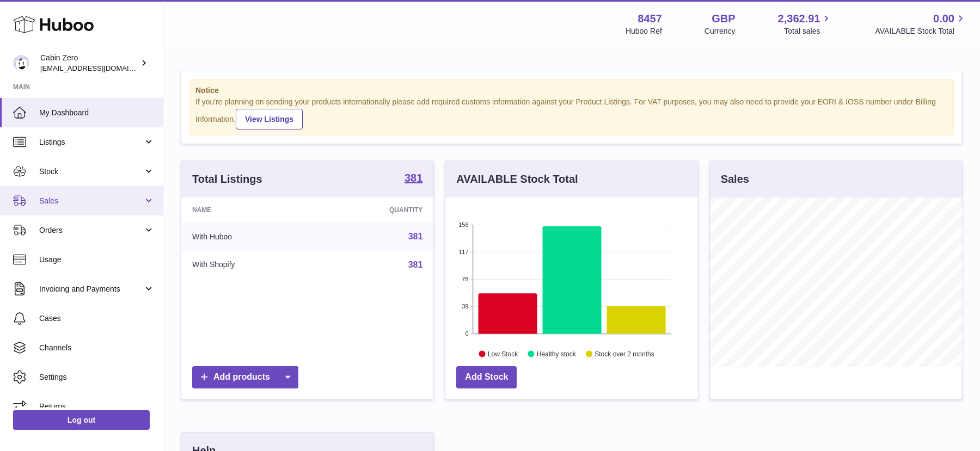 Image resolution: width=980 pixels, height=451 pixels. Describe the element at coordinates (97, 260) in the screenshot. I see `span: Usage` at that location.